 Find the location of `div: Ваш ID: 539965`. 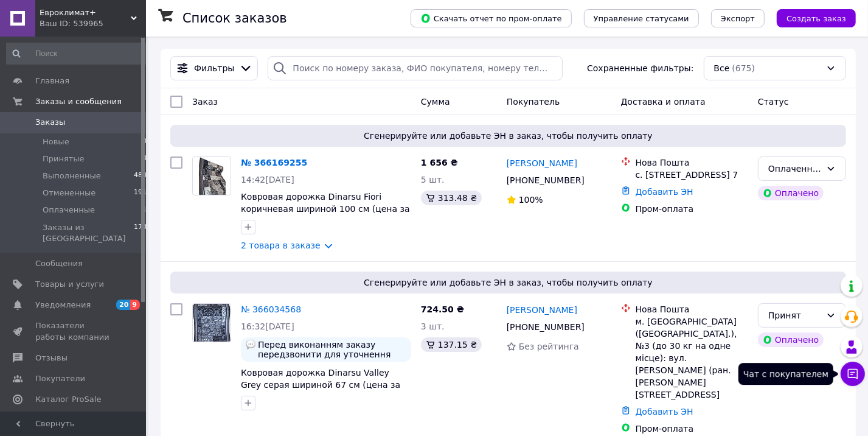

div: Ваш ID: 539965 is located at coordinates (92, 24).